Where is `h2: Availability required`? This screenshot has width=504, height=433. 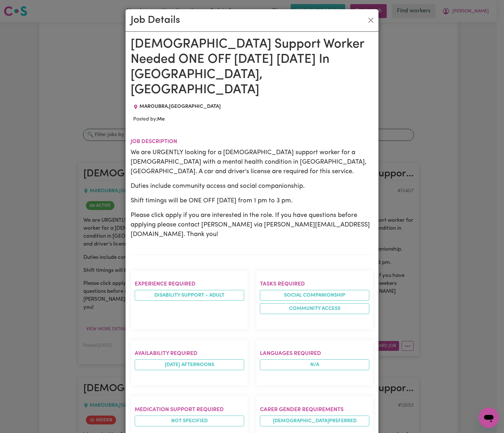 h2: Availability required is located at coordinates (189, 353).